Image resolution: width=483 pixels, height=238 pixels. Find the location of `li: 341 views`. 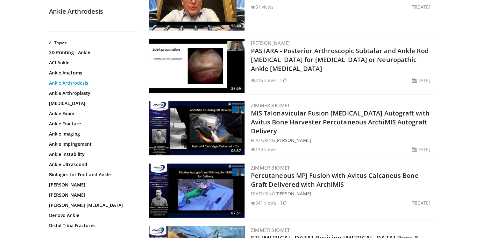

li: 341 views is located at coordinates (263, 203).